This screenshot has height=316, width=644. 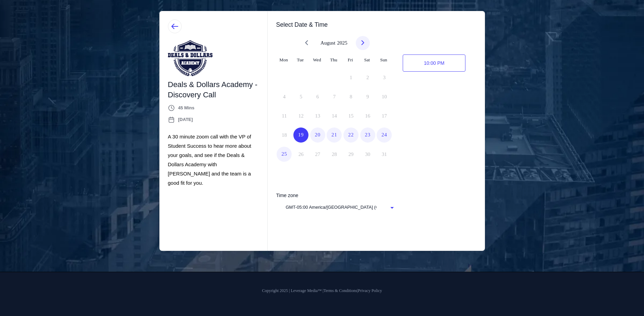 I want to click on div: 20, so click(x=318, y=135).